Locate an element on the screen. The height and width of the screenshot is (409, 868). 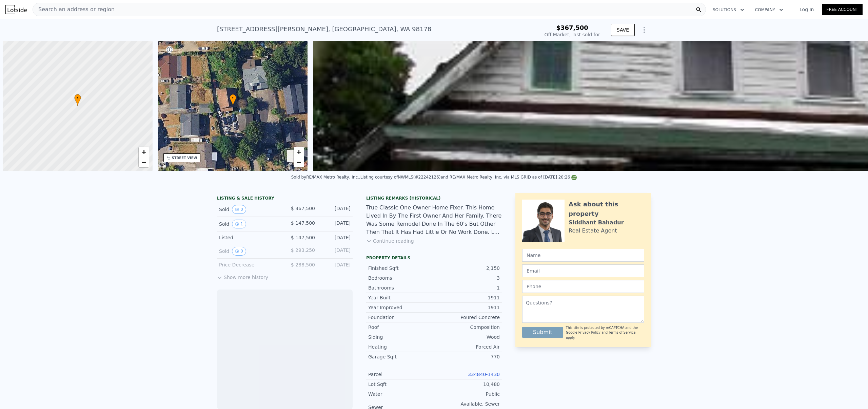
button: Continue reading is located at coordinates (390, 241).